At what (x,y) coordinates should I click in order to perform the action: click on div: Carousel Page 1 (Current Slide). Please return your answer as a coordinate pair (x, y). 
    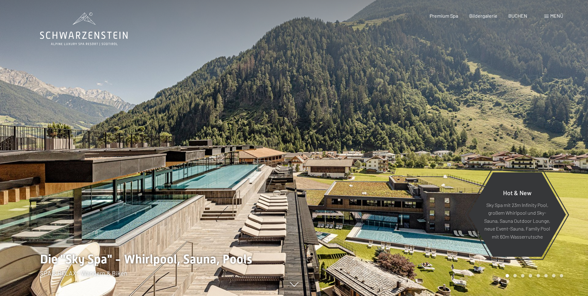
    Looking at the image, I should click on (507, 275).